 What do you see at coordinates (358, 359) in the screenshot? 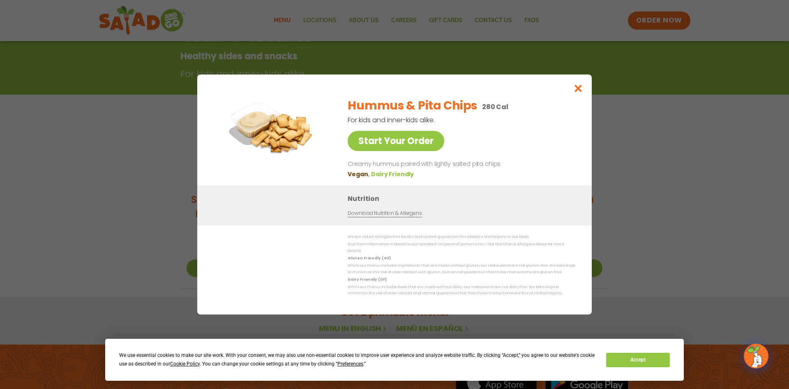
I see `div: We use essential cookies to make our site work. With your consent, we may also use non-essential ...` at bounding box center [358, 359].